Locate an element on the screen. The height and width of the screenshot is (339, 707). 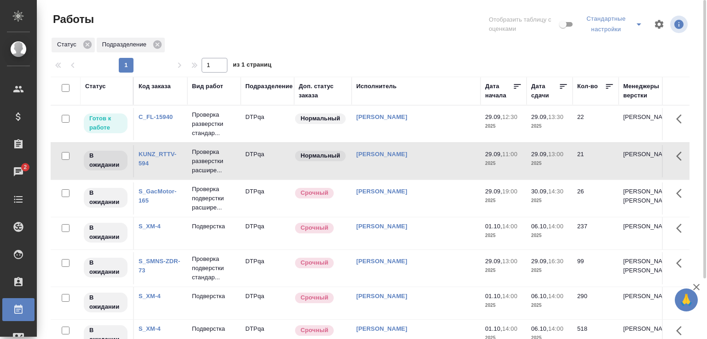
p: Нормальный is located at coordinates (320, 119).